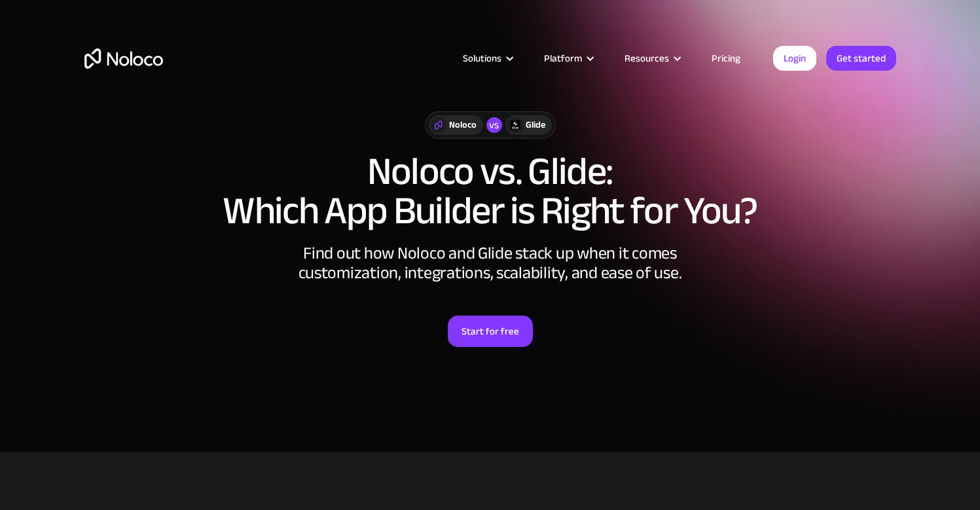  Describe the element at coordinates (490, 331) in the screenshot. I see `a: Start for free` at that location.